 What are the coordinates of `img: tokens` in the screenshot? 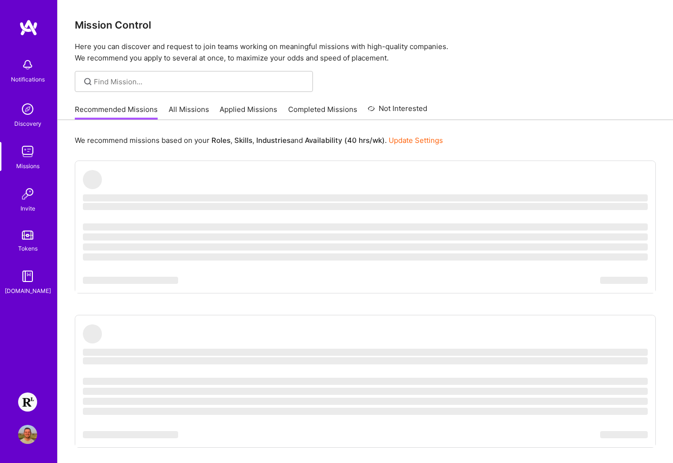 It's located at (28, 235).